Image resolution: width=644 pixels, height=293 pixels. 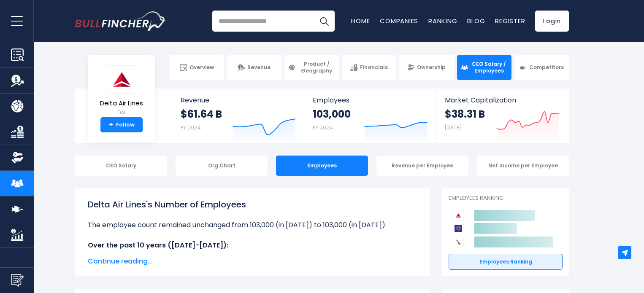 I want to click on a: CEO Salary / Employees, so click(x=484, y=67).